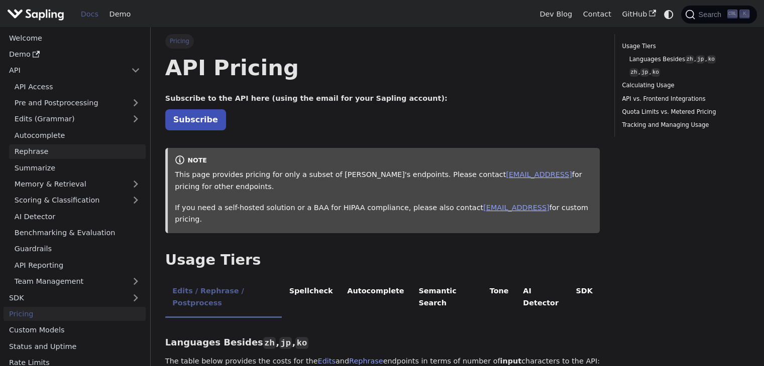 The width and height of the screenshot is (764, 366). I want to click on li: Tone, so click(499, 298).